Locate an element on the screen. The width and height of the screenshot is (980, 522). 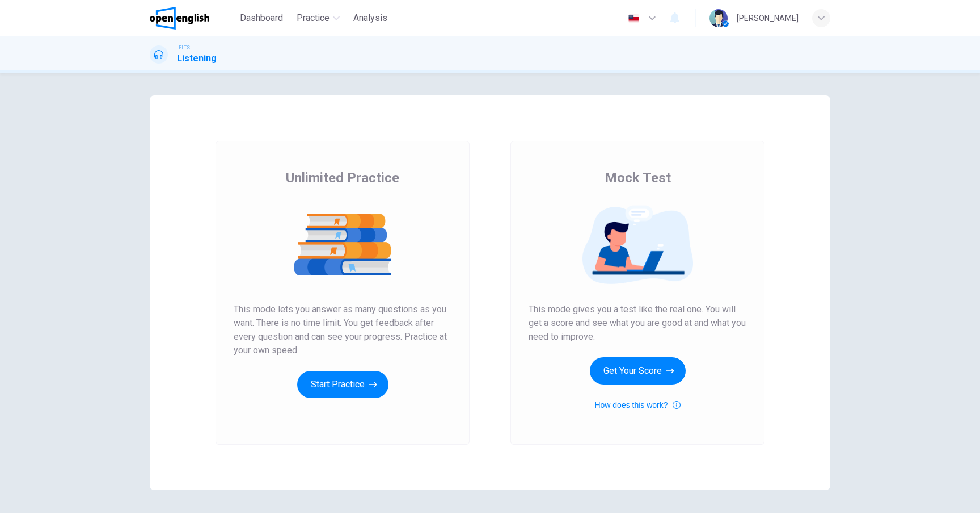
span: Unlimited Practice is located at coordinates (343, 178).